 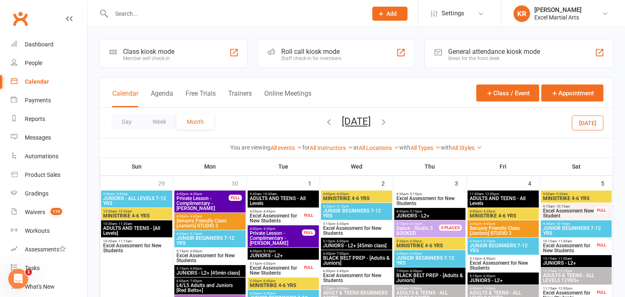 I want to click on button: Appointment, so click(x=572, y=93).